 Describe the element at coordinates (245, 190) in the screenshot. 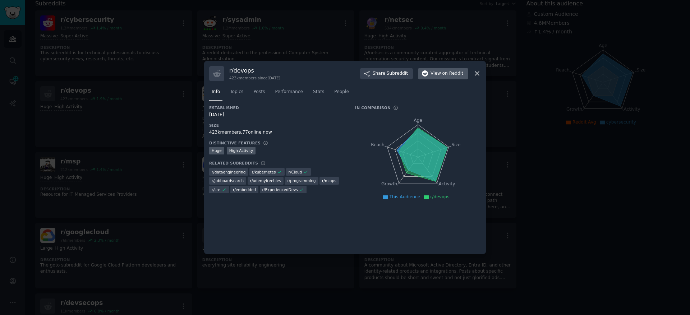

I see `span: r/ embedded` at that location.